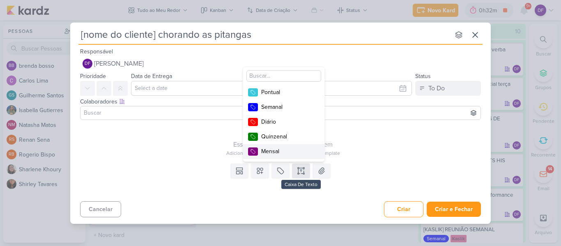 This screenshot has height=246, width=561. What do you see at coordinates (288, 107) in the screenshot?
I see `div: Semanal` at bounding box center [288, 107].